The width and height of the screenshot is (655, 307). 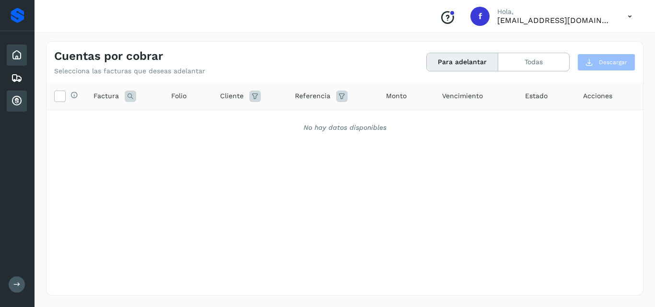 What do you see at coordinates (345, 128) in the screenshot?
I see `div: No hay datos disponibles` at bounding box center [345, 128].